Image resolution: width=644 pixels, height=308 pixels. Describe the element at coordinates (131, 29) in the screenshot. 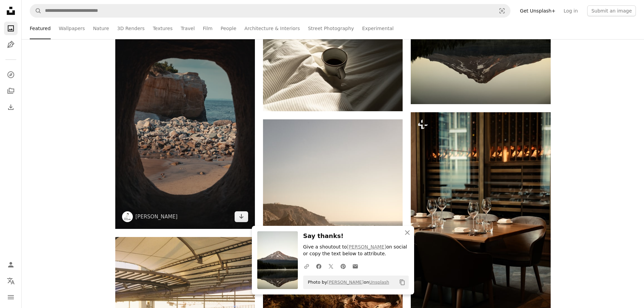

I see `a: 3D Renders` at that location.